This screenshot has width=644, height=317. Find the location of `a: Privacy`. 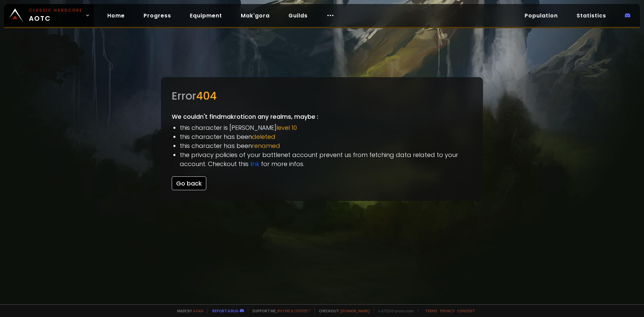

a: Privacy is located at coordinates (447, 310).